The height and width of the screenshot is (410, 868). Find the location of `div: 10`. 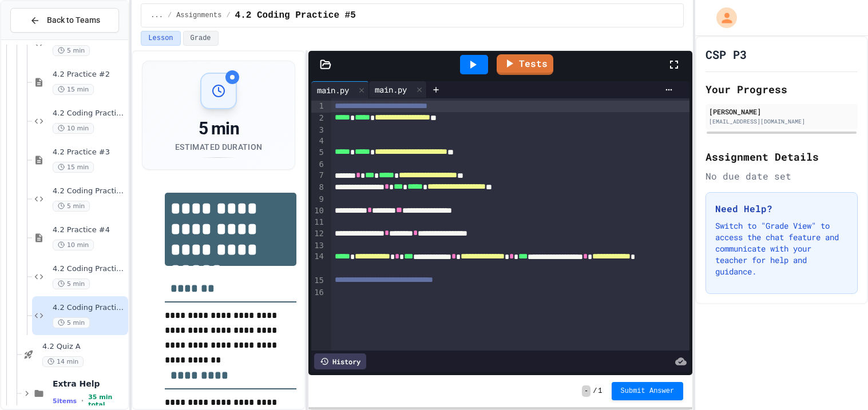

div: 10 is located at coordinates (318, 211).